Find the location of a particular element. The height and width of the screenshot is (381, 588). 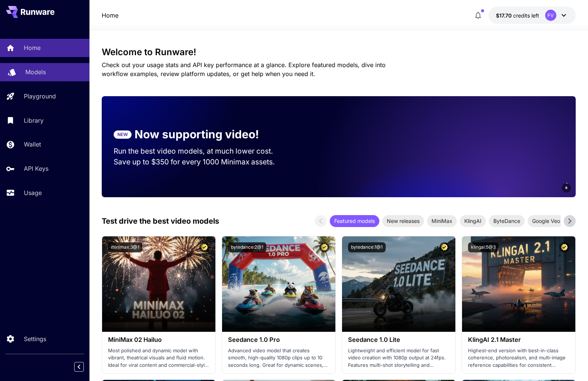

p: Advanced video model that creates smooth, high-quality 1080p clips up to 10 seconds long. Great f... is located at coordinates (279, 358).